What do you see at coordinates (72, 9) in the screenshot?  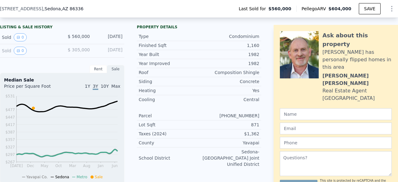 I see `span: , AZ 86336` at bounding box center [72, 9].